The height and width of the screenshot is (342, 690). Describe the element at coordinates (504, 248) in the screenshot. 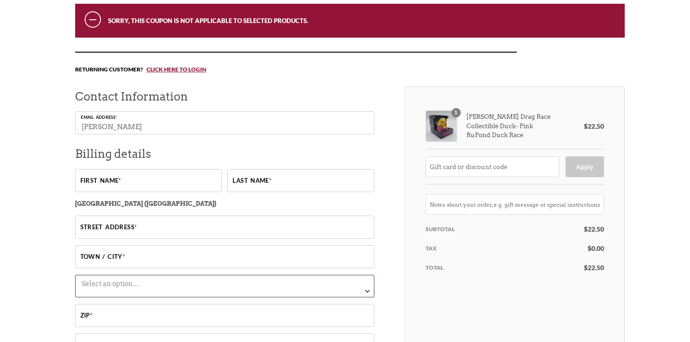

I see `th: Tax` at that location.